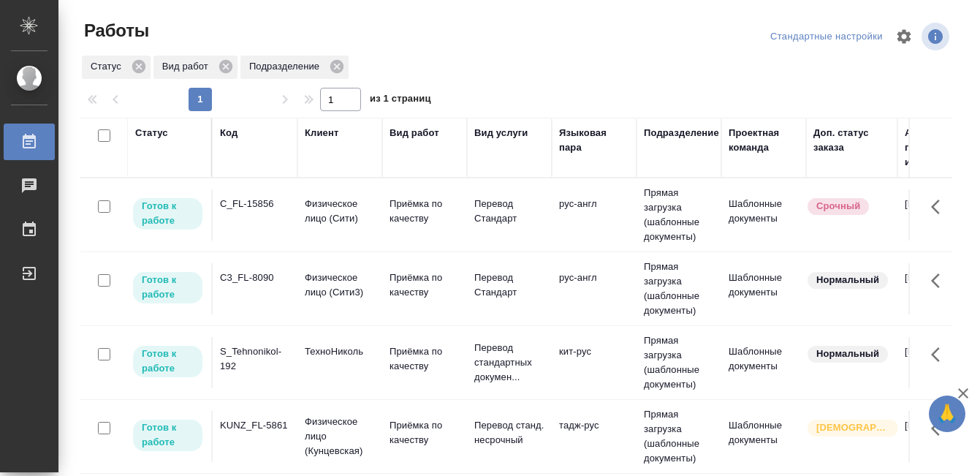  I want to click on p: Физическое лицо (Сити3), so click(340, 284).